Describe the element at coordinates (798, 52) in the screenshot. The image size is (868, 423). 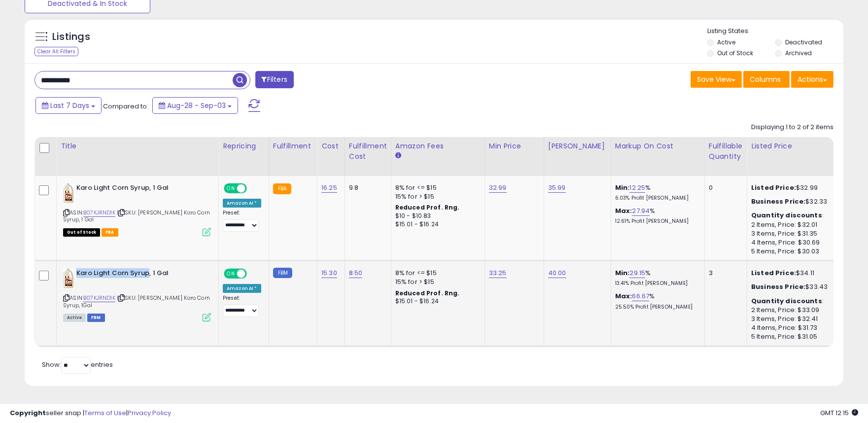
I see `label: Archived` at that location.